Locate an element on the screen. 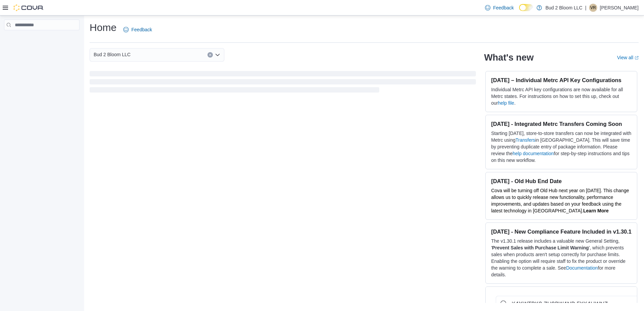  strong: Prevent Sales with Purchase Limit Warning is located at coordinates (540, 248).